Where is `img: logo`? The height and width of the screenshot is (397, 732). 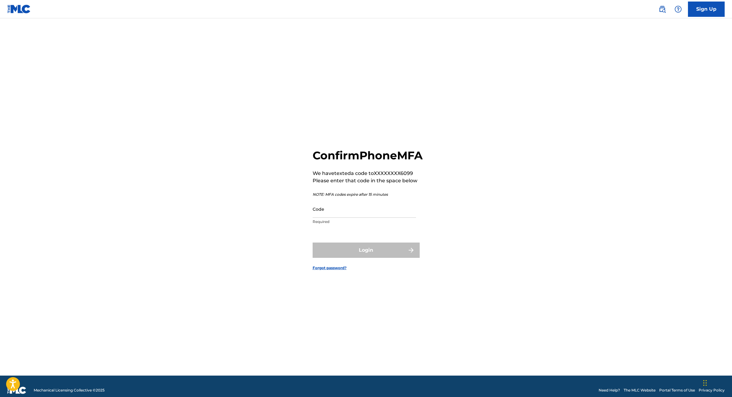
img: logo is located at coordinates (17, 391).